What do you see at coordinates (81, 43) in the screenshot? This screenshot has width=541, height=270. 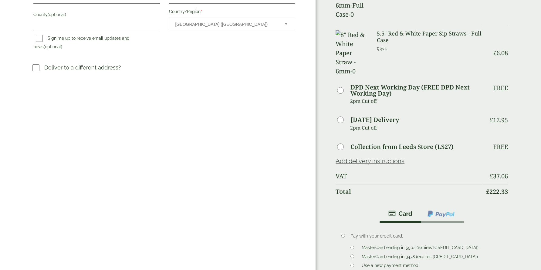 I see `label: Sign me up to receive email updates and news` at bounding box center [81, 43].